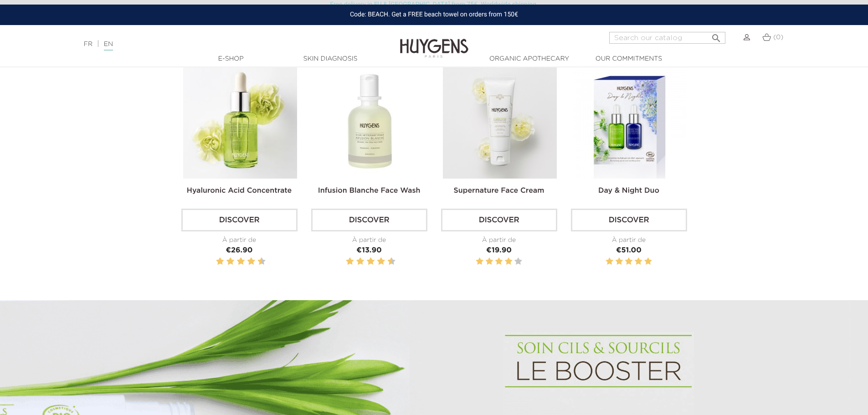 The height and width of the screenshot is (415, 868). Describe the element at coordinates (88, 44) in the screenshot. I see `a: FR` at that location.